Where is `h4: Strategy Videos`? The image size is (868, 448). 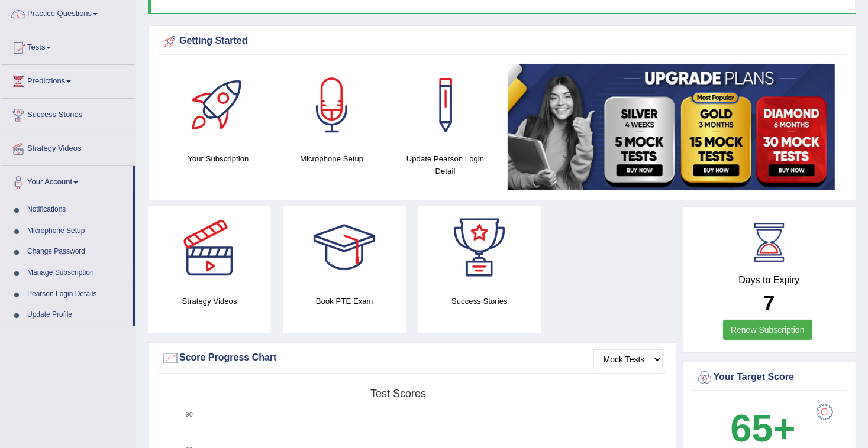 h4: Strategy Videos is located at coordinates (209, 301).